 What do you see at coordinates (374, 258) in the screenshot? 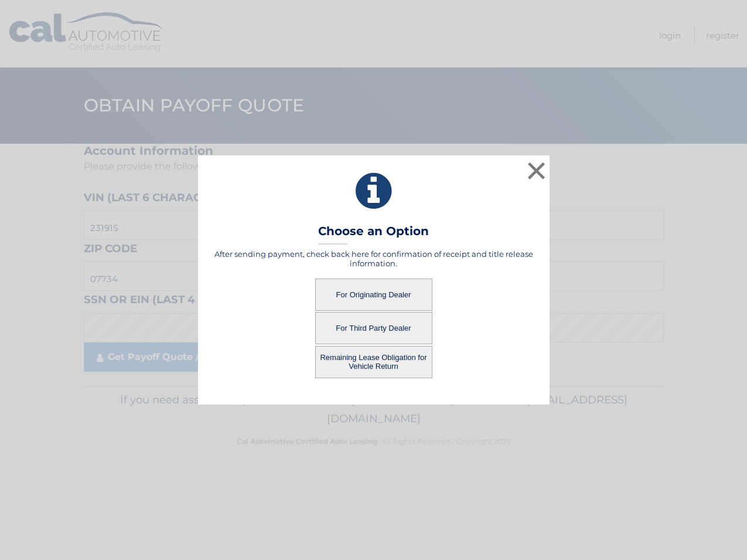
I see `h5: After sending payment, check back here for confirmation of receipt and title release information.` at bounding box center [374, 258].